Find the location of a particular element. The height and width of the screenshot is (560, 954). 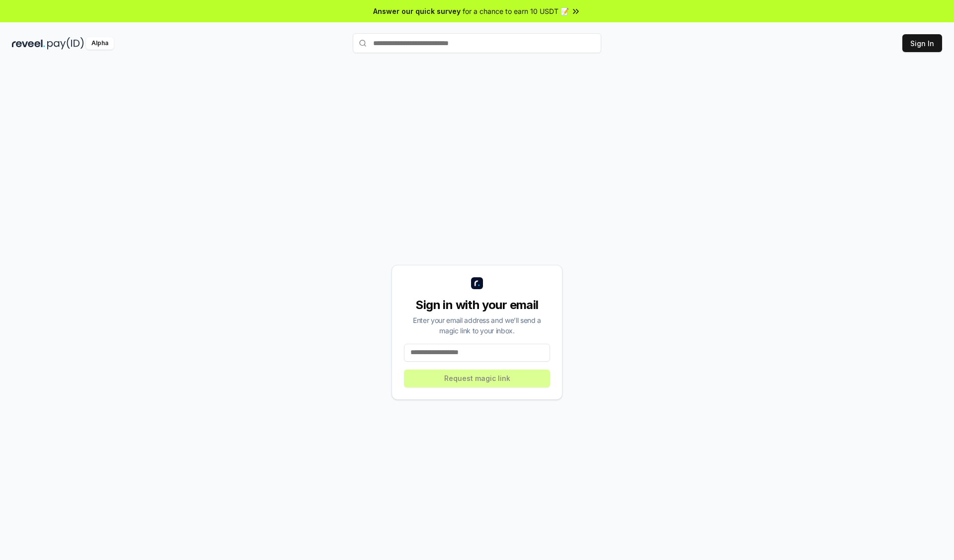

span: for a chance to earn 10 USDT 📝 is located at coordinates (516, 11).